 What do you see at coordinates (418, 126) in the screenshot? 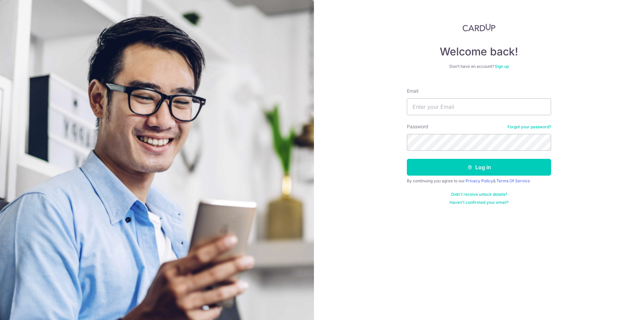
I see `label: Password` at bounding box center [418, 126].